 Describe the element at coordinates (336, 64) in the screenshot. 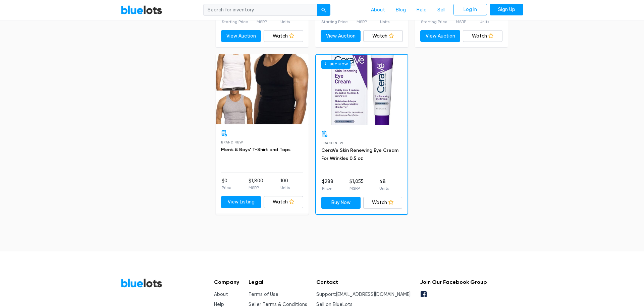

I see `h6: Buy Now` at that location.